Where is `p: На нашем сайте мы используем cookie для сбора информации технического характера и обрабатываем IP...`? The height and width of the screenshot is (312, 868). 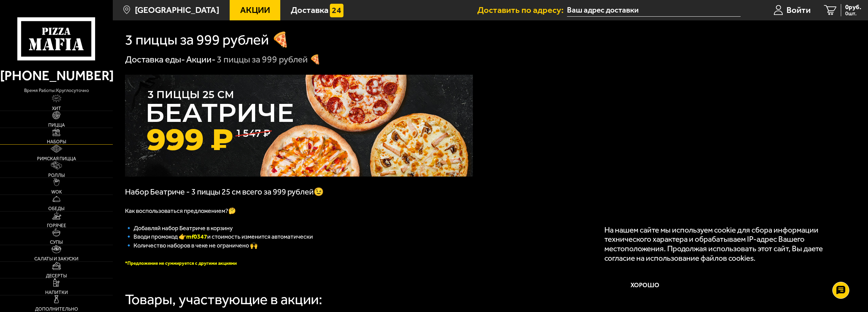
p: На нашем сайте мы используем cookie для сбора информации технического характера и обрабатываем IP... is located at coordinates (723, 244).